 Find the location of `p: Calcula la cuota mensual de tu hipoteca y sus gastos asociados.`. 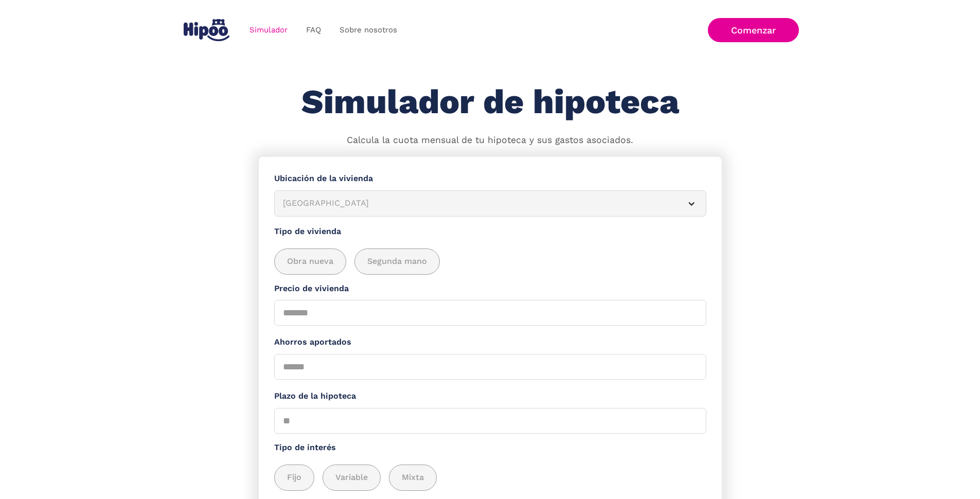

p: Calcula la cuota mensual de tu hipoteca y sus gastos asociados. is located at coordinates (490, 140).